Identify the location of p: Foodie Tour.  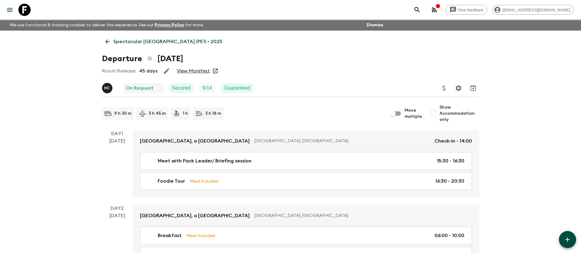
(171, 181).